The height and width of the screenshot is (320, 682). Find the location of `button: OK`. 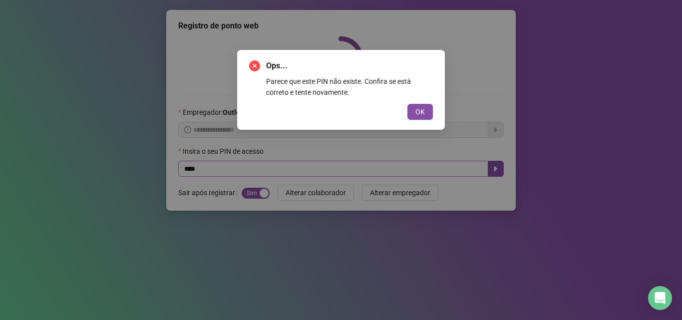

button: OK is located at coordinates (420, 112).